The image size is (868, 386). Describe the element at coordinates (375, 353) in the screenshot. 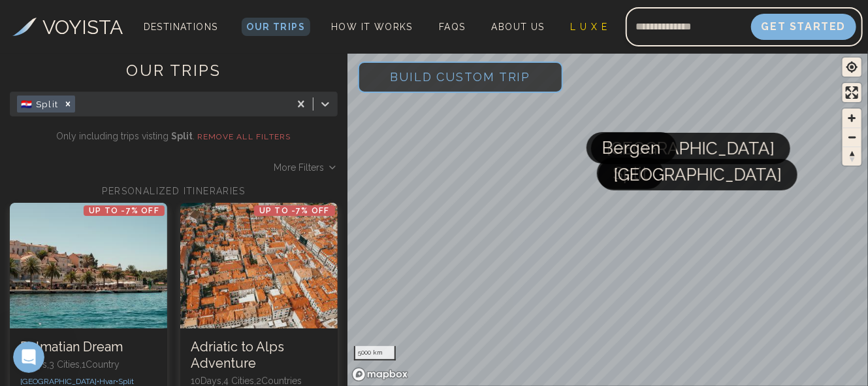

I see `div: 5000 km` at that location.